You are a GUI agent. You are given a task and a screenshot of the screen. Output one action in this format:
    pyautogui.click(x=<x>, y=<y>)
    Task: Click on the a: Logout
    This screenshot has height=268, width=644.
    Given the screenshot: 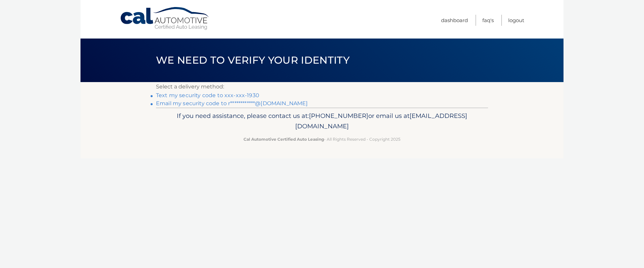 What is the action you would take?
    pyautogui.click(x=516, y=20)
    